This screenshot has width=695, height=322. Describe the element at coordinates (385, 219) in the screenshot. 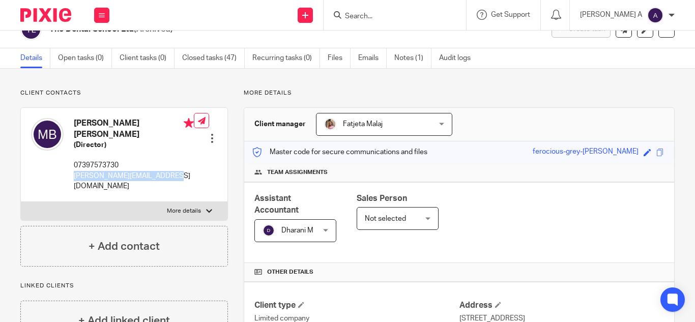

I see `span: Not selected` at that location.